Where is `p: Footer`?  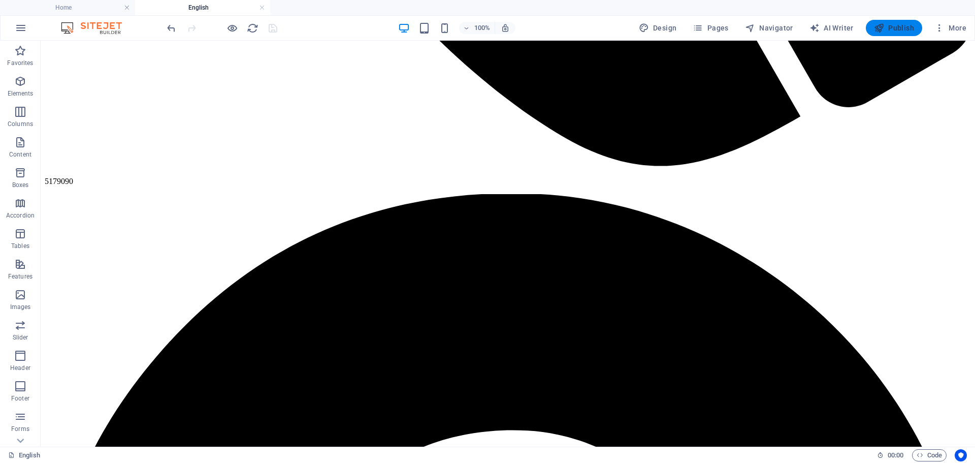
p: Footer is located at coordinates (20, 398).